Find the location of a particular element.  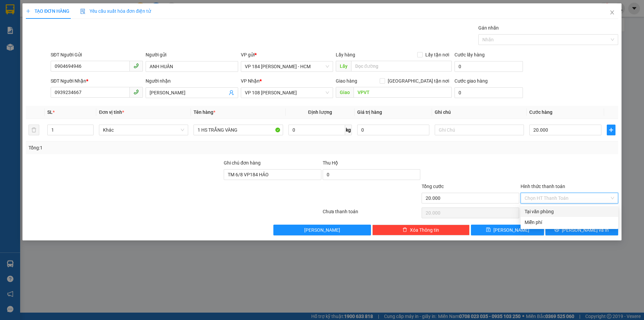

input: Ghi Chú is located at coordinates (479, 130).